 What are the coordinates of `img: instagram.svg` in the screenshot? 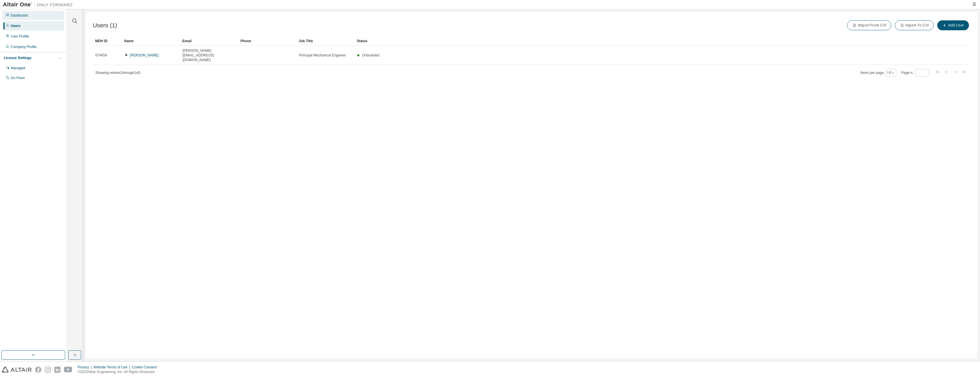 It's located at (48, 370).